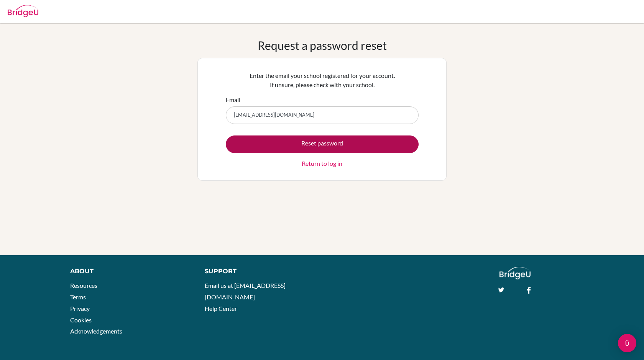 This screenshot has height=360, width=644. Describe the element at coordinates (84, 285) in the screenshot. I see `a: Resources` at that location.